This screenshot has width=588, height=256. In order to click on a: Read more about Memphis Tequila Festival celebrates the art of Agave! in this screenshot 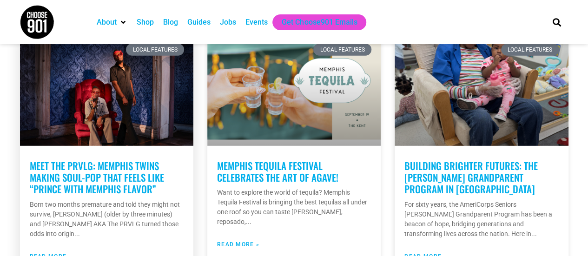, I will do `click(238, 244)`.